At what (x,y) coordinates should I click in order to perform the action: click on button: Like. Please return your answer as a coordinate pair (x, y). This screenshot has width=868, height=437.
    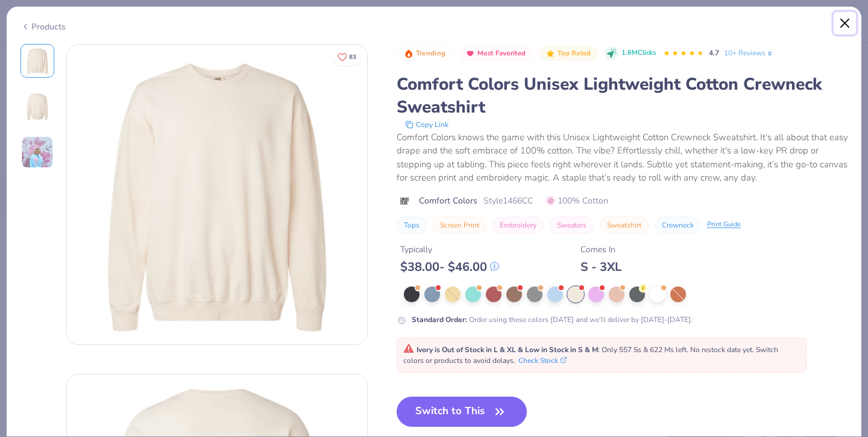
    Looking at the image, I should click on (347, 57).